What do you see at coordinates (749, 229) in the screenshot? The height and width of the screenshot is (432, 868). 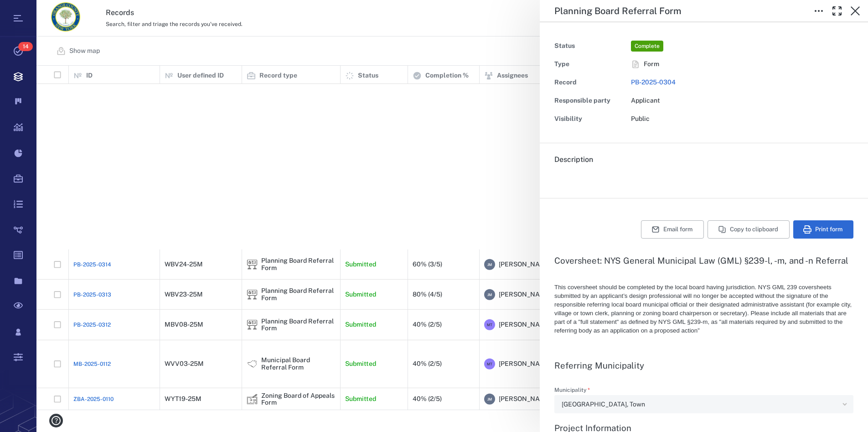 I see `button: Copy to clipboard` at bounding box center [749, 229].